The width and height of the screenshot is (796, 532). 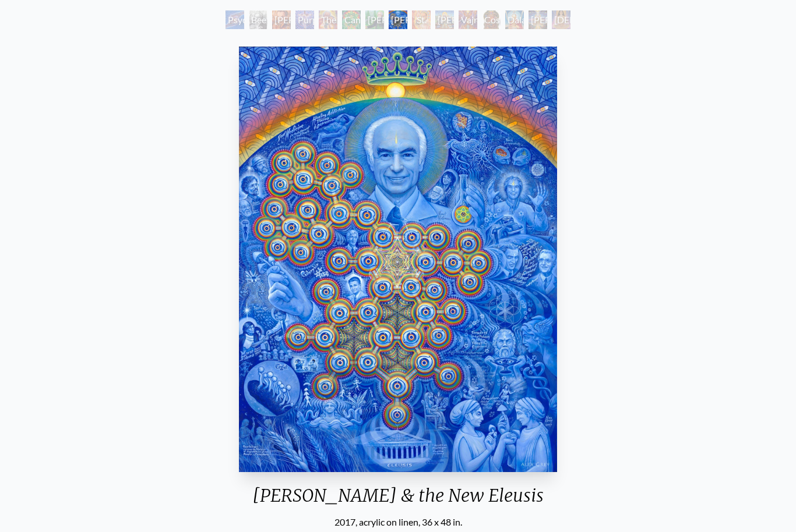 What do you see at coordinates (352, 20) in the screenshot?
I see `div: Cannabacchus` at bounding box center [352, 20].